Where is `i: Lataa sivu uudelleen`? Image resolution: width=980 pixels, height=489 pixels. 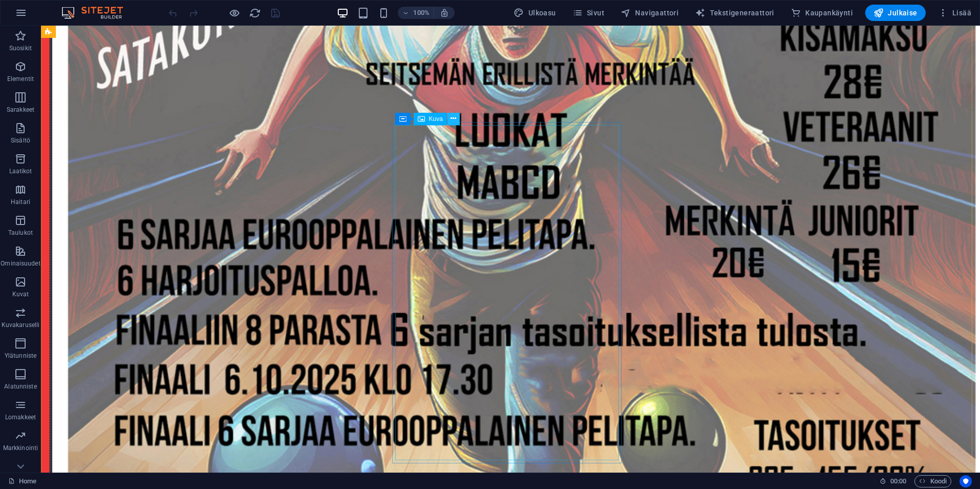
i: Lataa sivu uudelleen is located at coordinates (255, 13).